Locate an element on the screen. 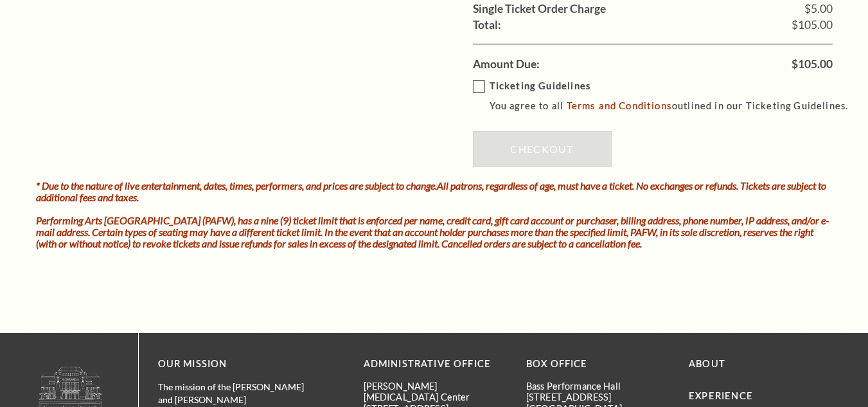  a: Experience is located at coordinates (721, 395).